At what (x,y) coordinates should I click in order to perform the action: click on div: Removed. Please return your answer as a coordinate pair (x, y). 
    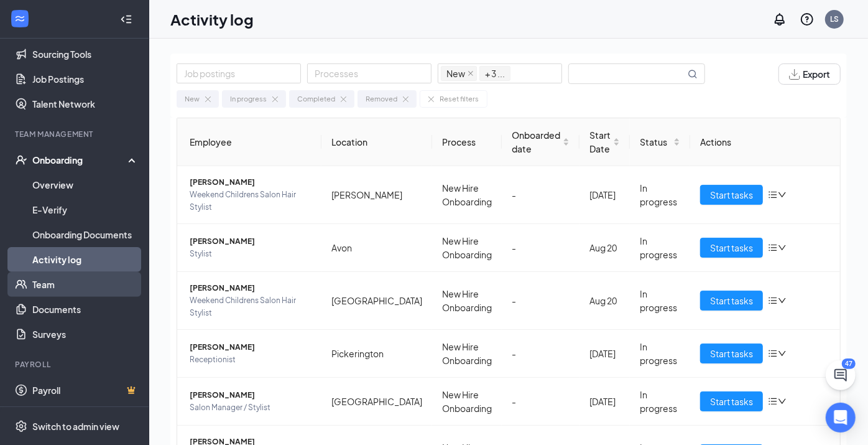
    Looking at the image, I should click on (381, 99).